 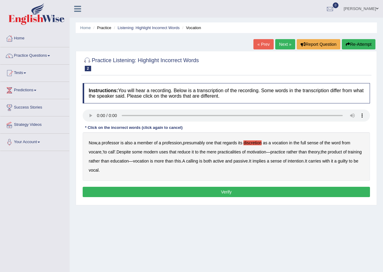 What do you see at coordinates (137, 152) in the screenshot?
I see `b: some` at bounding box center [137, 152].